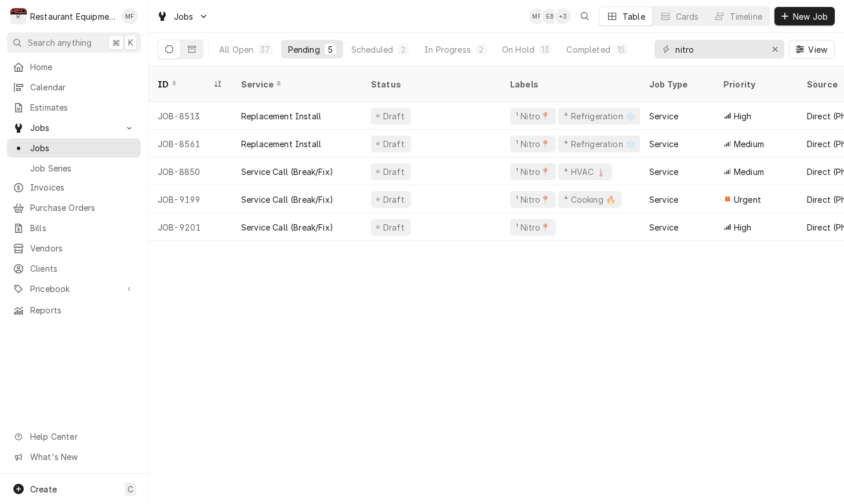  I want to click on div: EB, so click(550, 16).